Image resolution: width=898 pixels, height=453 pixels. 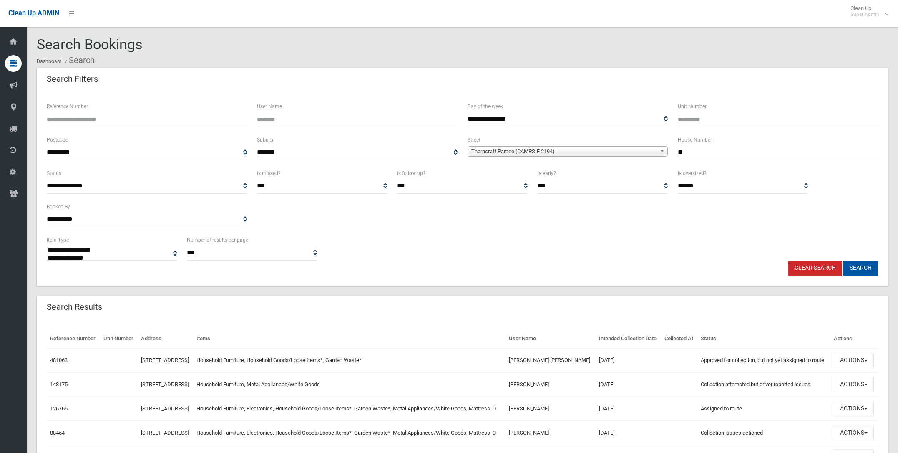 I want to click on small: Super Admin, so click(x=865, y=14).